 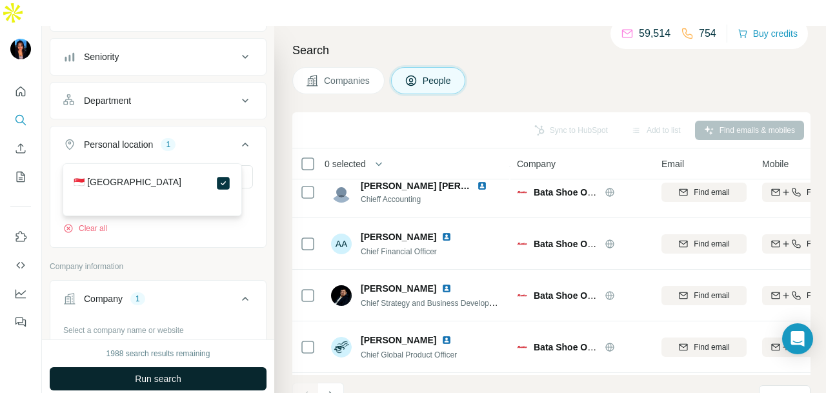 What do you see at coordinates (767, 34) in the screenshot?
I see `button: Buy credits` at bounding box center [767, 34].